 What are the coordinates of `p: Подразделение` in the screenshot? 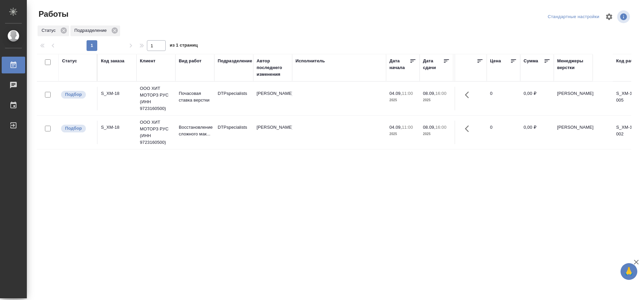 It's located at (92, 30).